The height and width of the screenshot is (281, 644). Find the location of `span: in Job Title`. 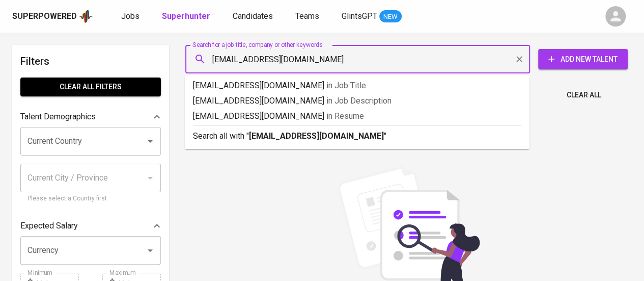

span: in Job Title is located at coordinates (346, 85).